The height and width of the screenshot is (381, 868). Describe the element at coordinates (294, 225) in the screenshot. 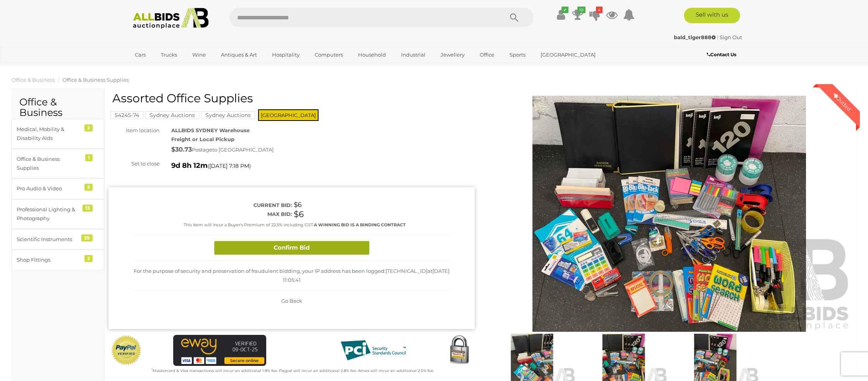

I see `small: This Item will incur a Buyer's Premium of 22.5% including GST.` at that location.